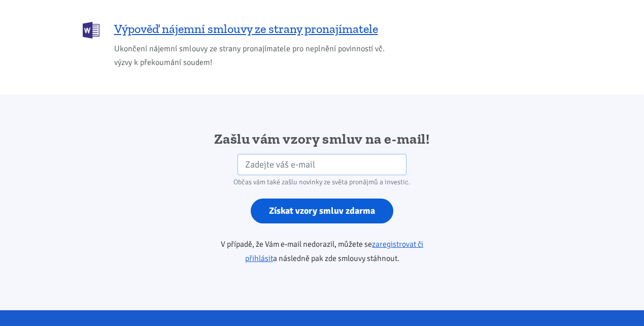  What do you see at coordinates (322, 139) in the screenshot?
I see `h2: Zašlu vám vzory smluv na e-mail!` at bounding box center [322, 139].